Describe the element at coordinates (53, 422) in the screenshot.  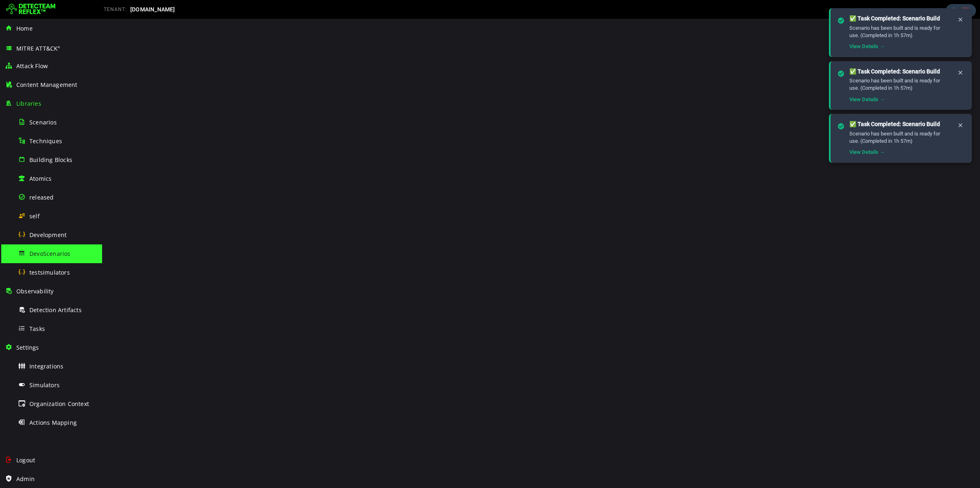
I see `span: Actions Mapping` at that location.